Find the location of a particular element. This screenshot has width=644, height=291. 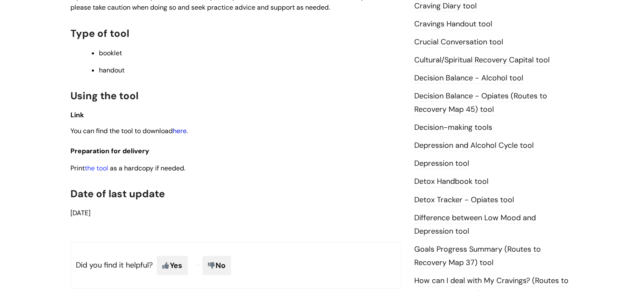

span: booklet is located at coordinates (111, 53).